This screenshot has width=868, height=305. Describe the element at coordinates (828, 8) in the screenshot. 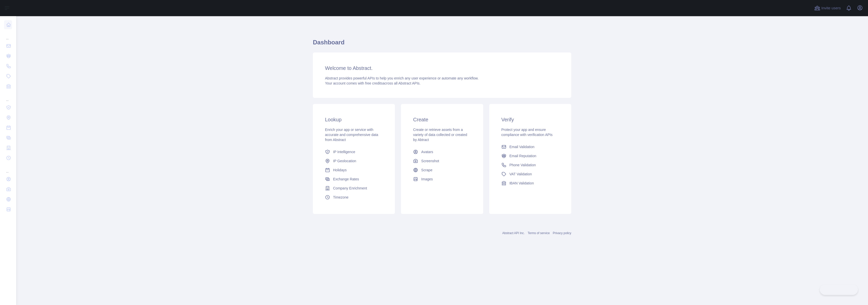

I see `button: Invite users` at that location.